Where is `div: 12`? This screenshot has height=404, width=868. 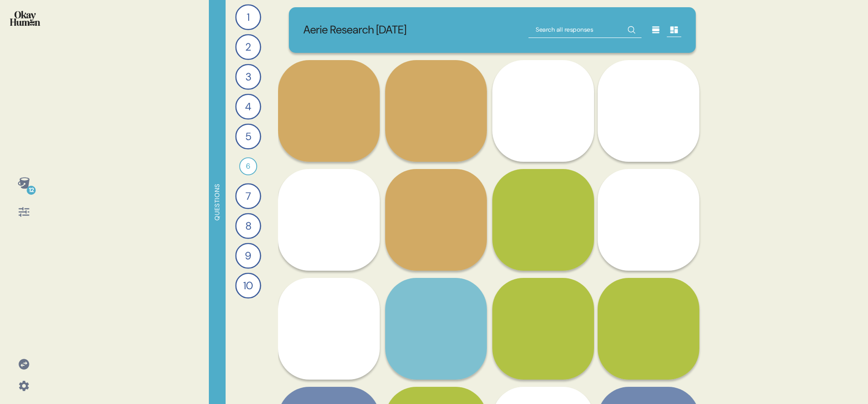 div: 12 is located at coordinates (31, 190).